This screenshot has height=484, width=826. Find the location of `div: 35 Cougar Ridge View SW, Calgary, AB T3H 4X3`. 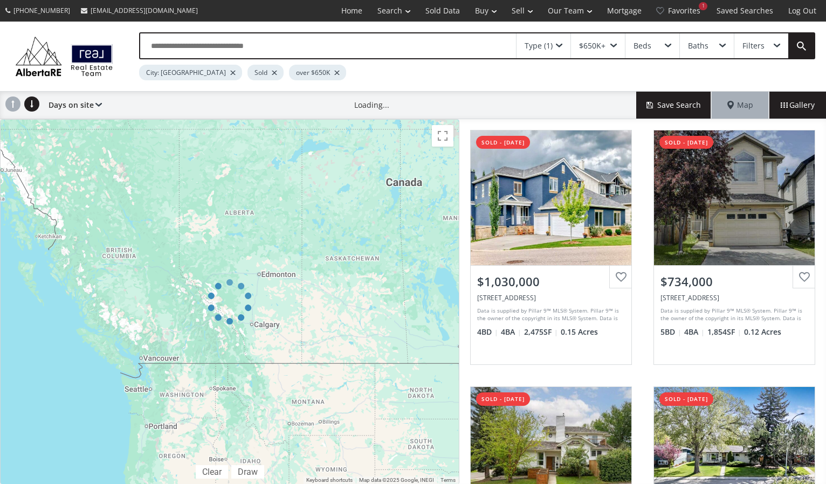

div: 35 Cougar Ridge View SW, Calgary, AB T3H 4X3 is located at coordinates (551, 298).